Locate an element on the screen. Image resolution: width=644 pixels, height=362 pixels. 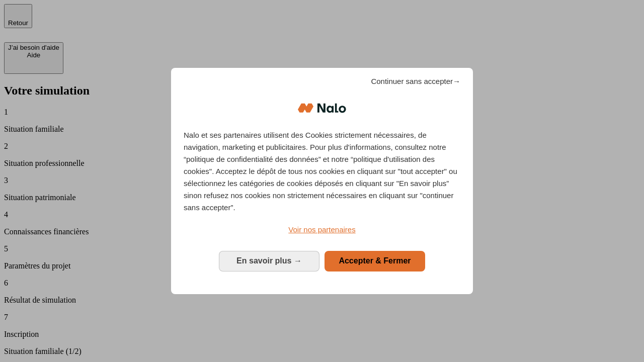
p: Nalo et ses partenaires utilisent des Cookies strictement nécessaires, de navigation, marketing e... is located at coordinates (322, 172).